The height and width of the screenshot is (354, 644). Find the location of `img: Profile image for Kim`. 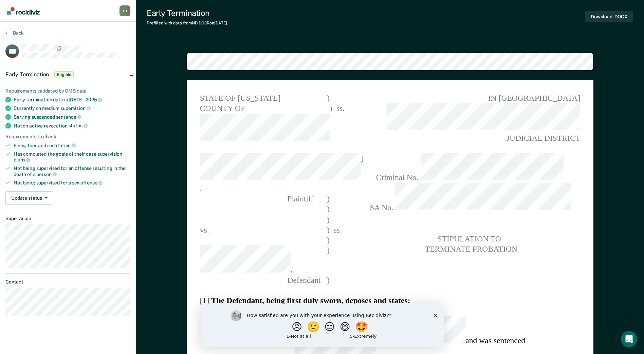

img: Profile image for Kim is located at coordinates (35, 12).